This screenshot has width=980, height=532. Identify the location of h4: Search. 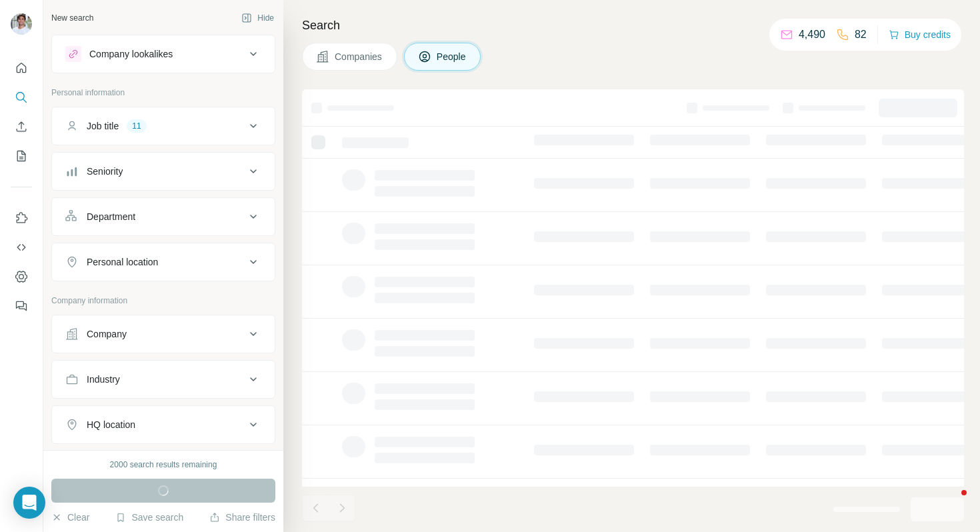
(632, 25).